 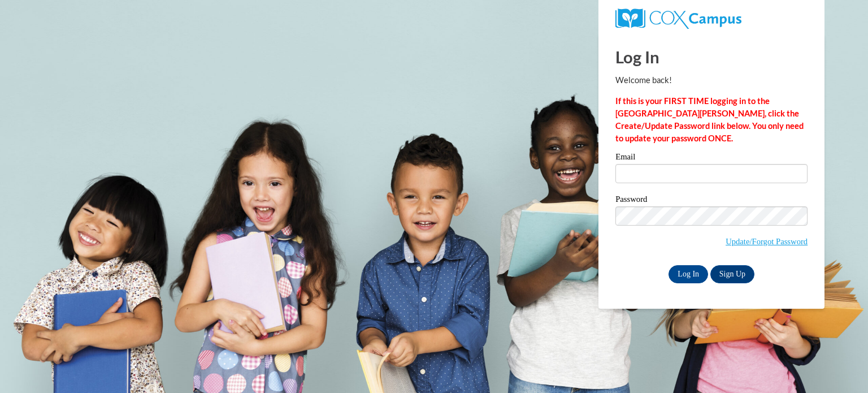 What do you see at coordinates (712, 80) in the screenshot?
I see `p: Welcome back!` at bounding box center [712, 80].